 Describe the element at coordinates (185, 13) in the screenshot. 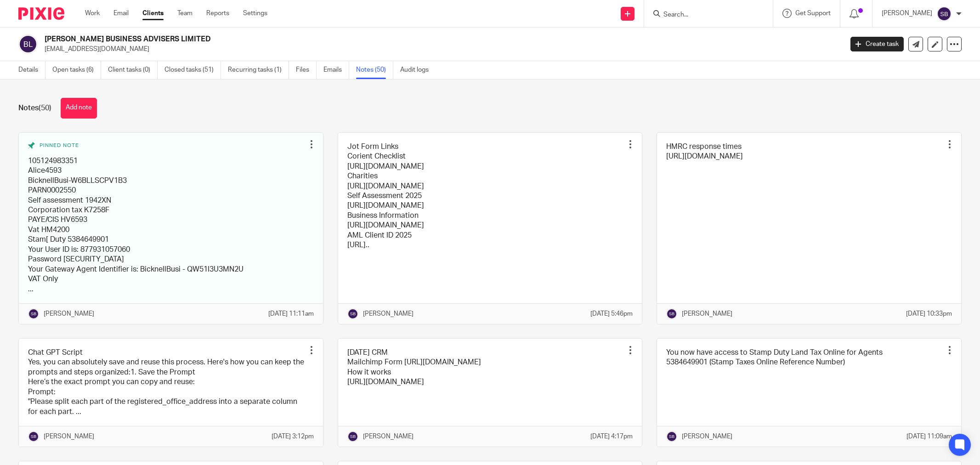

I see `a: Team` at that location.